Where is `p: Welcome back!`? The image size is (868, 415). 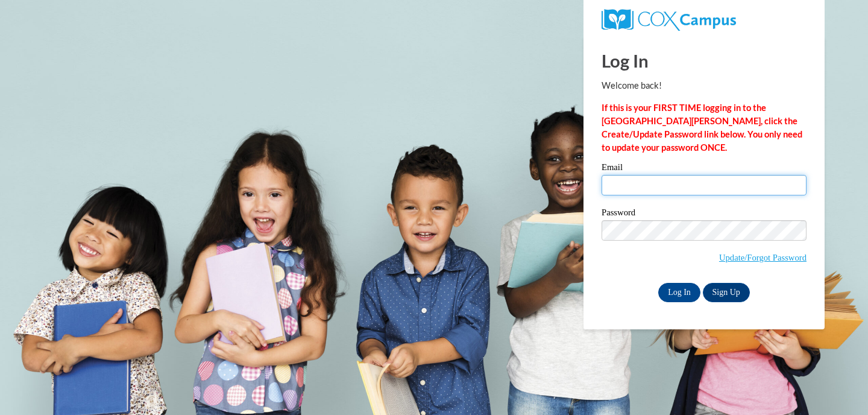 p: Welcome back! is located at coordinates (704, 86).